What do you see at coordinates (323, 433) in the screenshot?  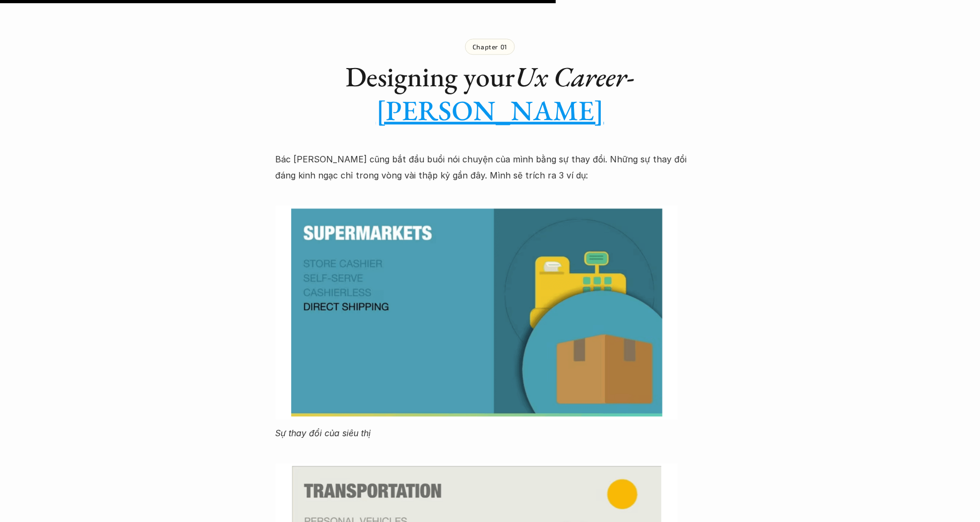 I see `em: Sự thay đổi của siêu thị` at bounding box center [323, 433].